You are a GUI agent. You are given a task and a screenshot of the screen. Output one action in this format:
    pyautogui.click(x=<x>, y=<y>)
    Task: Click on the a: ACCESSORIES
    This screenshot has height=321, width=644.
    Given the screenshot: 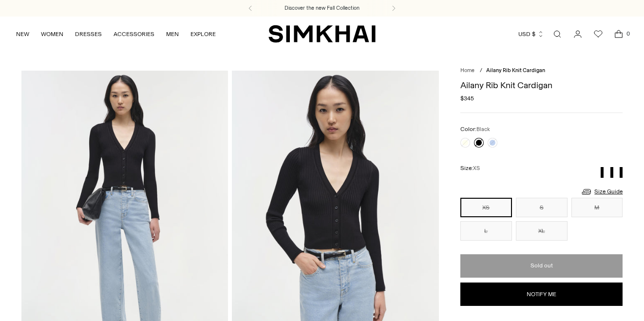 What is the action you would take?
    pyautogui.click(x=134, y=34)
    